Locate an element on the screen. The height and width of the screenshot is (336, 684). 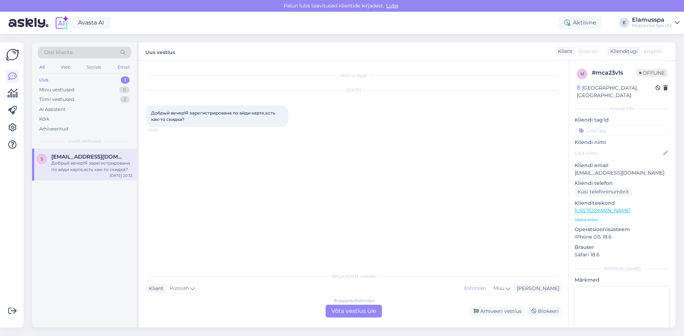
div: Kliendi info is located at coordinates (622, 109).